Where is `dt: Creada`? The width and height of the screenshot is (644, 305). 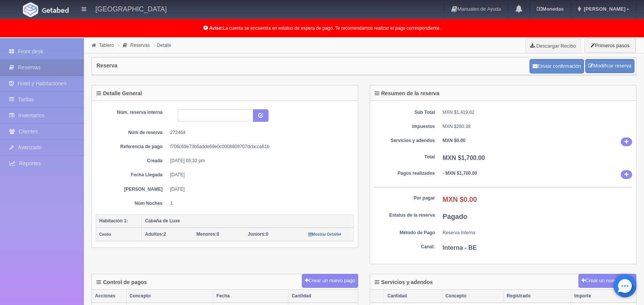
dt: Creada is located at coordinates (132, 161).